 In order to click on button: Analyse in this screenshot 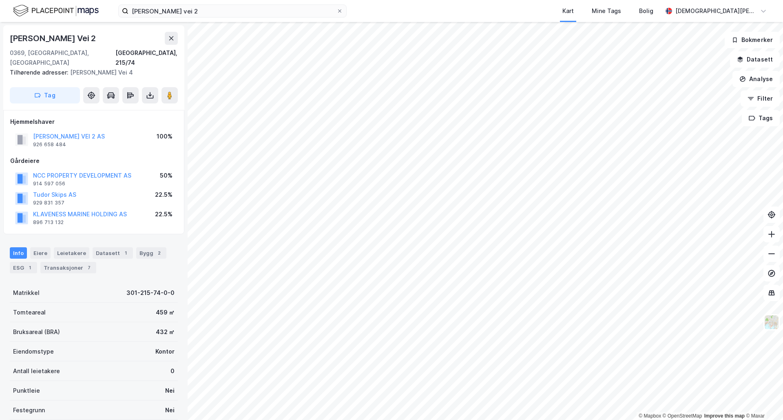, I will do `click(756, 79)`.